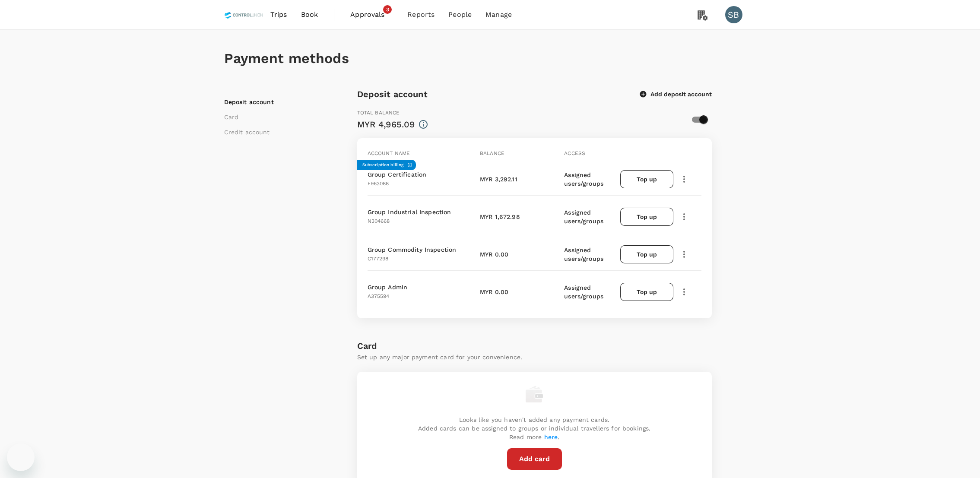  I want to click on button: Add deposit account, so click(676, 94).